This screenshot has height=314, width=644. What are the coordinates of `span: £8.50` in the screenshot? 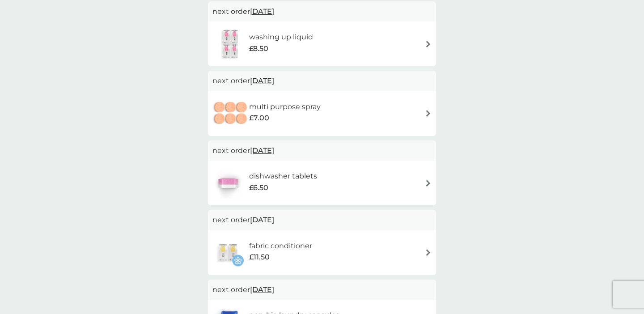 It's located at (259, 49).